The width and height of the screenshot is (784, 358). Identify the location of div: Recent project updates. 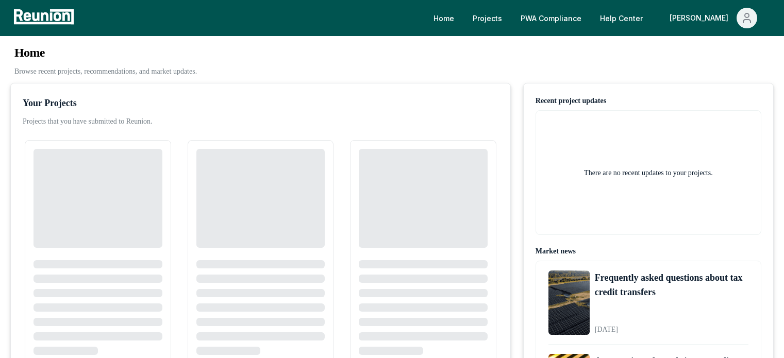
(570, 101).